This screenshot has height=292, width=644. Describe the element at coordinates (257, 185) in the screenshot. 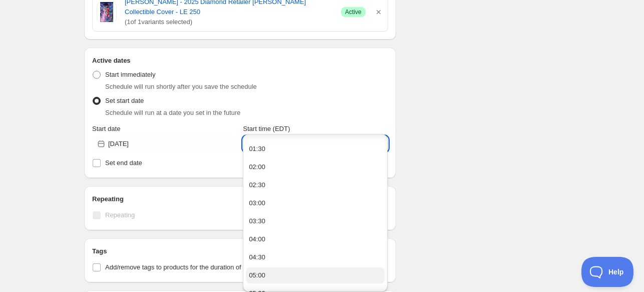

I see `div: 02:30` at that location.